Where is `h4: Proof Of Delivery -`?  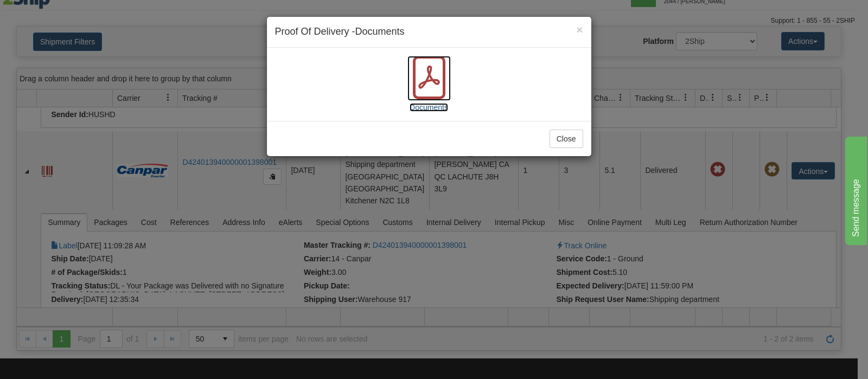 h4: Proof Of Delivery - is located at coordinates (429, 32).